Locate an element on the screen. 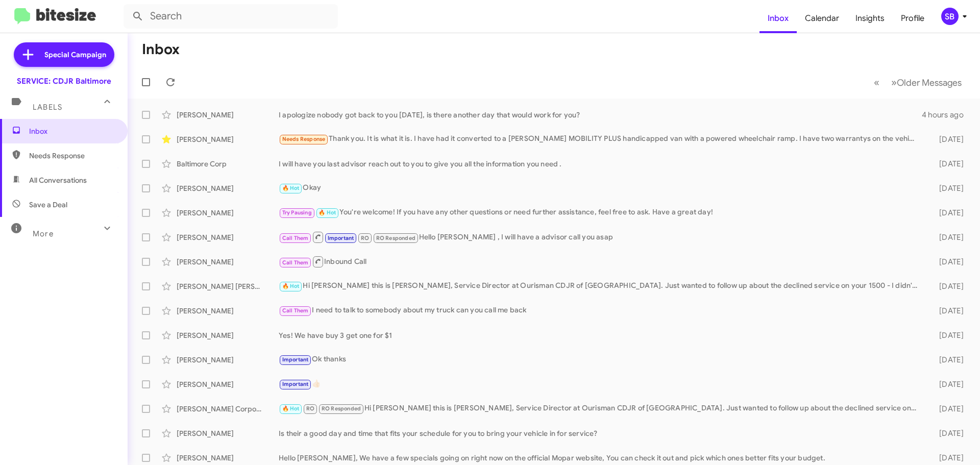  span: Save a Deal is located at coordinates (48, 205).